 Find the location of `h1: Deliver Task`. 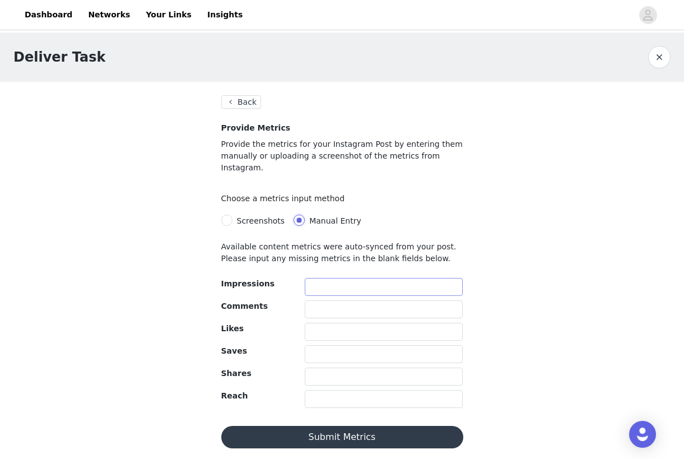

h1: Deliver Task is located at coordinates (59, 57).